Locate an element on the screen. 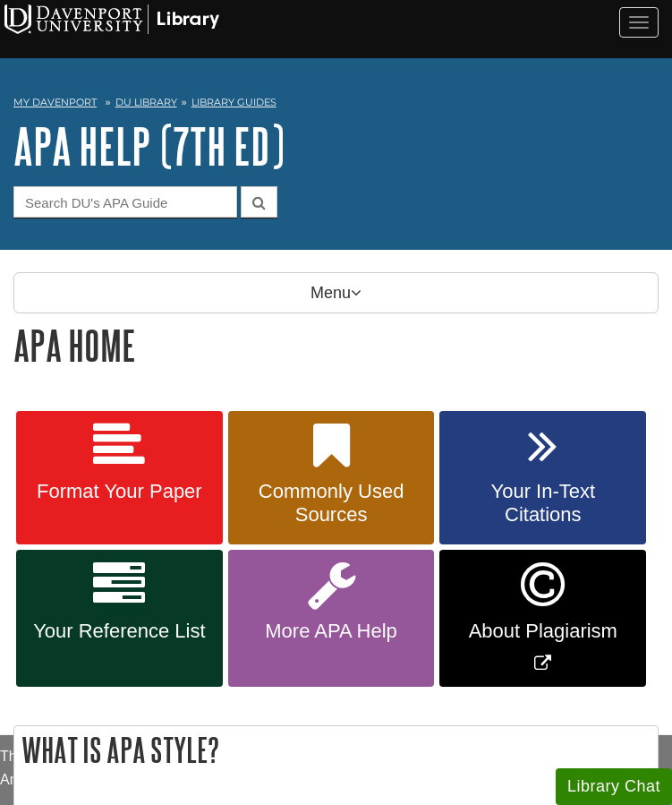  span: More APA Help is located at coordinates (331, 631).